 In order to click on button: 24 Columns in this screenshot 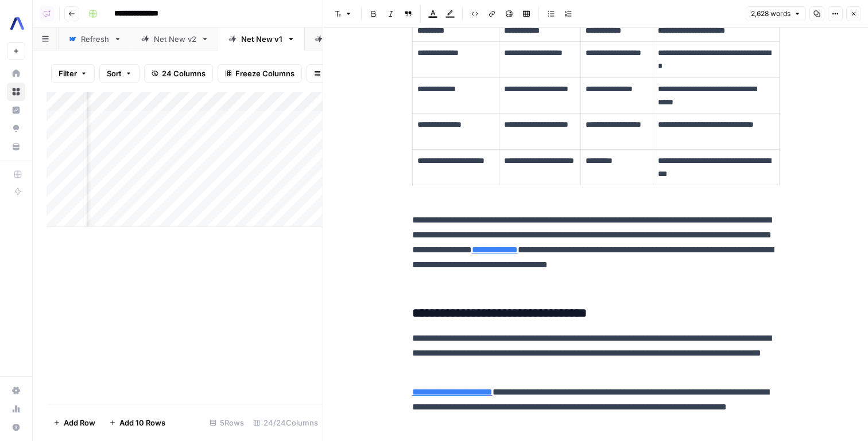, I will do `click(179, 73)`.